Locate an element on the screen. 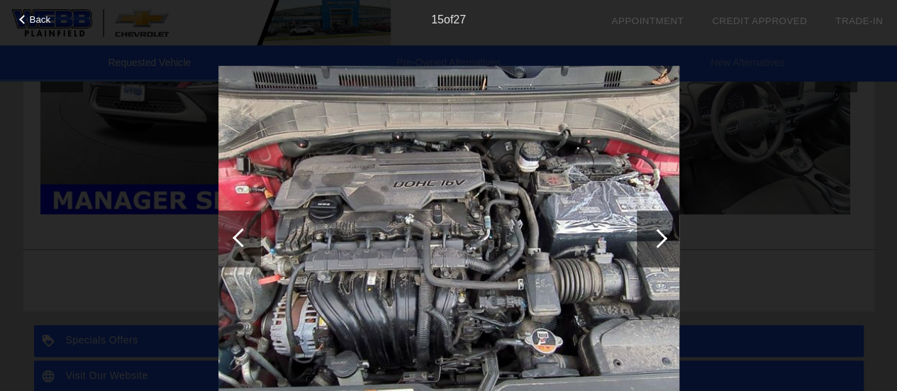  a: Appointment is located at coordinates (647, 21).